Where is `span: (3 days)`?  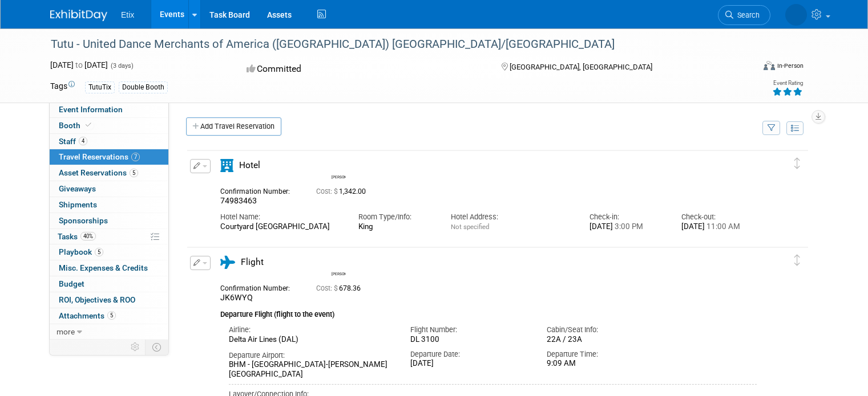 span: (3 days) is located at coordinates (122, 66).